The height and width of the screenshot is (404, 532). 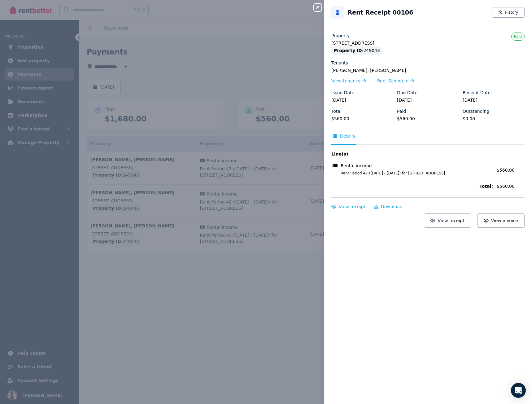 What do you see at coordinates (428, 139) in the screenshot?
I see `nav: Tabs` at bounding box center [428, 139].